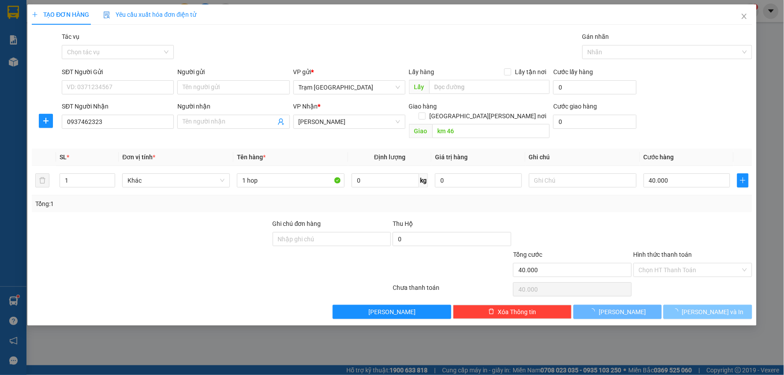  I want to click on label: Cước giao hàng, so click(575, 106).